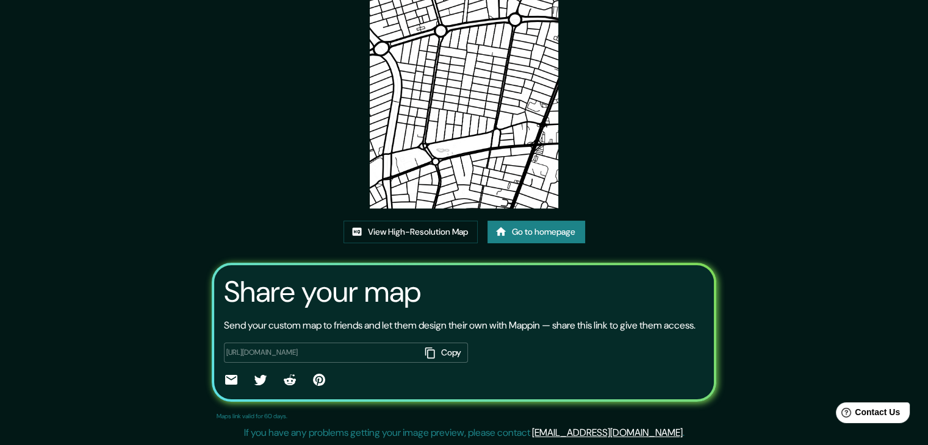  I want to click on p: Maps link valid for 60 days., so click(252, 416).